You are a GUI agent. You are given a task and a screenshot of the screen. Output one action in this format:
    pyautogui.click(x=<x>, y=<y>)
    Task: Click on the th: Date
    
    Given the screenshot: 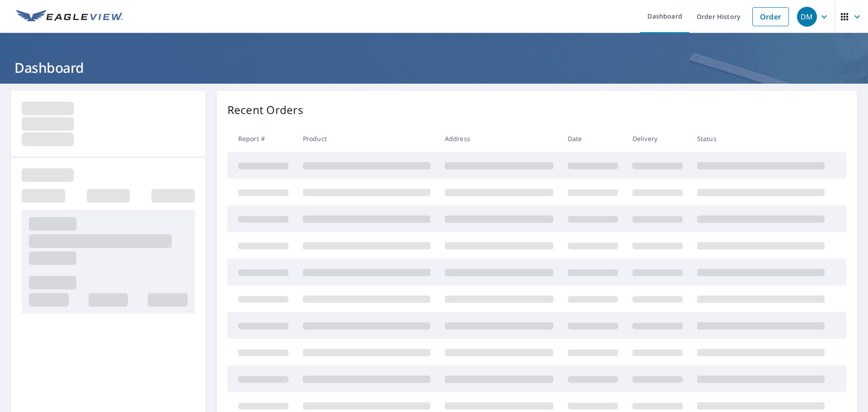 What is the action you would take?
    pyautogui.click(x=592, y=138)
    